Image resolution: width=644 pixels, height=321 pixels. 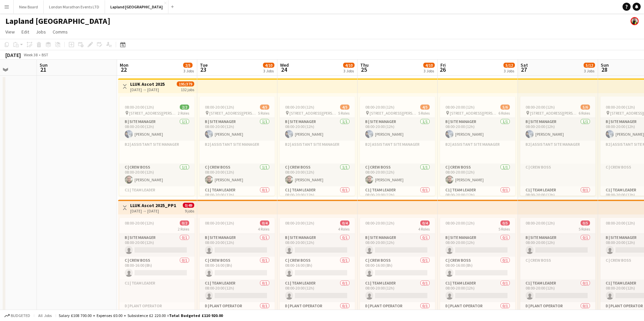 I want to click on span: Wed, so click(x=284, y=65).